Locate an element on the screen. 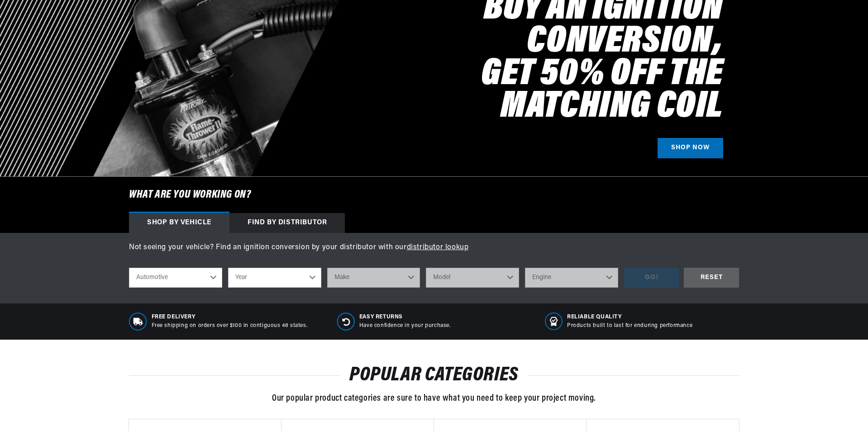 This screenshot has height=431, width=868. p: Not seeing your vehicle? Find an ignition conversion by your distributor with our is located at coordinates (434, 248).